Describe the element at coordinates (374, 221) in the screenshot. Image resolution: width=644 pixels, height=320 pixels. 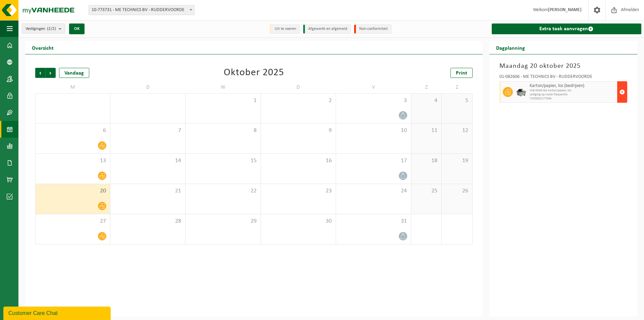
I see `span: 31` at that location.